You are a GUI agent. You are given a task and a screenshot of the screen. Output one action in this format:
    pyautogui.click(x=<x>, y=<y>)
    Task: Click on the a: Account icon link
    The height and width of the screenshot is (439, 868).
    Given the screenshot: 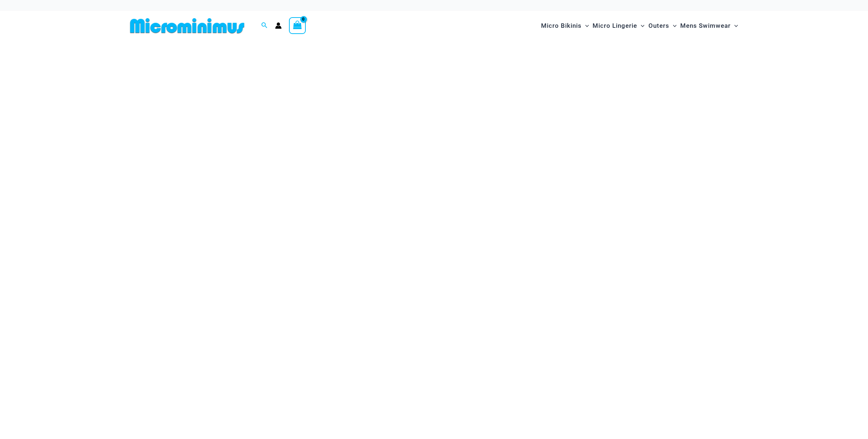 What is the action you would take?
    pyautogui.click(x=278, y=26)
    